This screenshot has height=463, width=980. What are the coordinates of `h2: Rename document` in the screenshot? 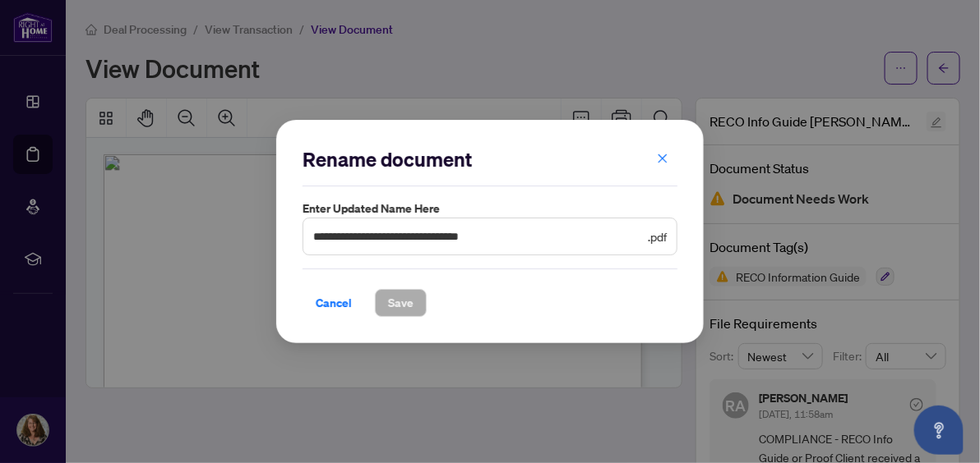 It's located at (490, 160).